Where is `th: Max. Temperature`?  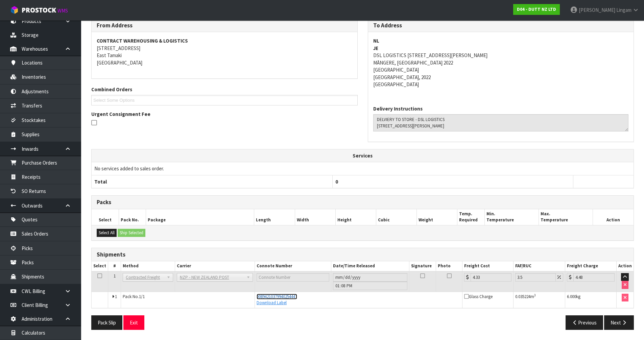 th: Max. Temperature is located at coordinates (565, 216).